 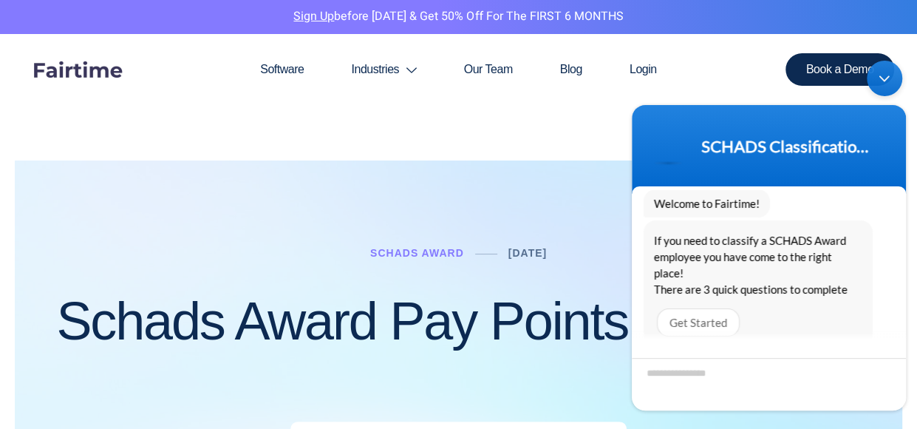 I want to click on textarea: Choose an option, so click(x=144, y=330).